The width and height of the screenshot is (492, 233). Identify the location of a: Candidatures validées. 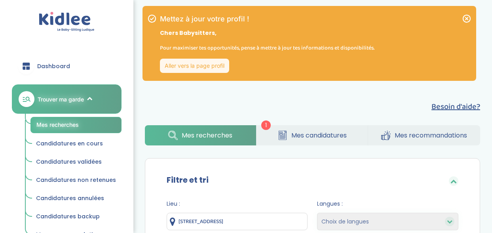
(76, 162).